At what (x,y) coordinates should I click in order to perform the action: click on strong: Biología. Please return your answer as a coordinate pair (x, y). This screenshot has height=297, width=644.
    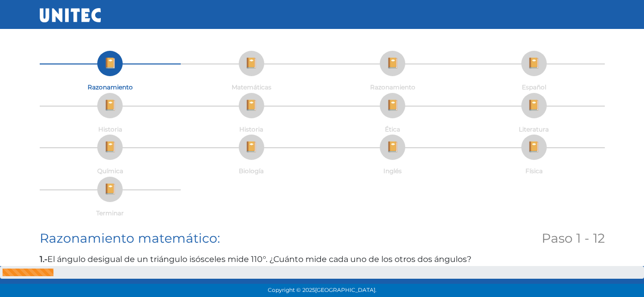
    Looking at the image, I should click on (251, 171).